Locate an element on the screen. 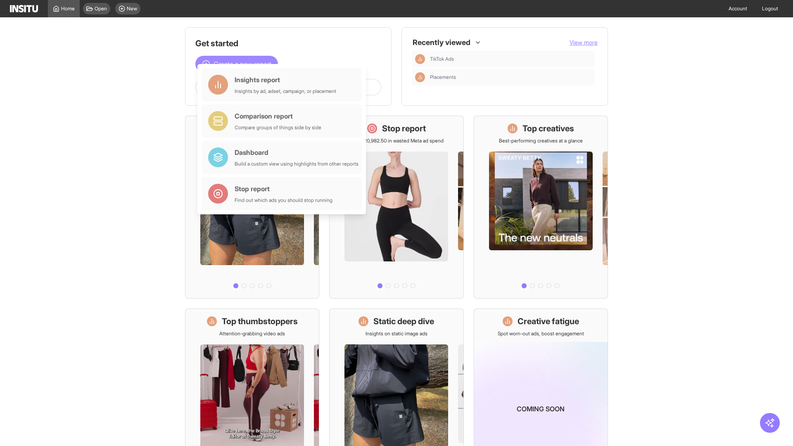 Image resolution: width=793 pixels, height=446 pixels. img: Logo is located at coordinates (24, 9).